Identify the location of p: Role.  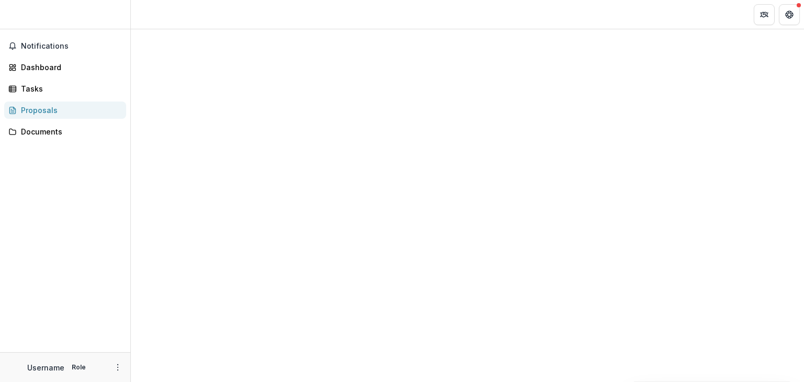
(79, 368).